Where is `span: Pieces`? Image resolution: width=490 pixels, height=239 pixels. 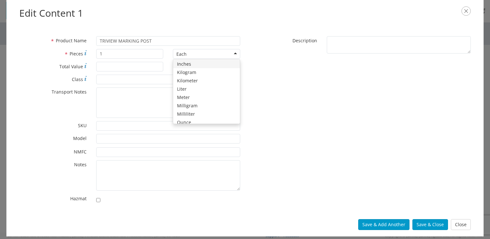
span: Pieces is located at coordinates (76, 54).